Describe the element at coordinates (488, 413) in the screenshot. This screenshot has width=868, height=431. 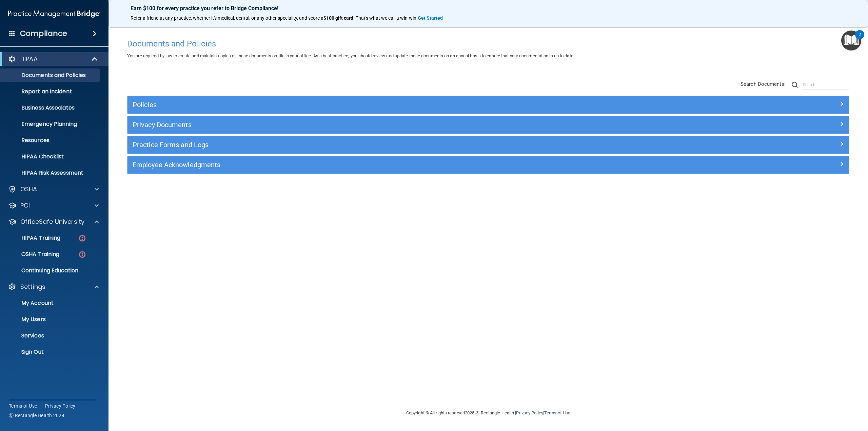
I see `div: Copyright © All rights reserved 2025 @ Rectangle Health | |` at that location.